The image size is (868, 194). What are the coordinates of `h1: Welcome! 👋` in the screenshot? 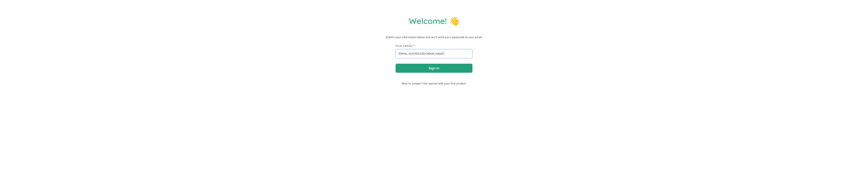 It's located at (434, 20).